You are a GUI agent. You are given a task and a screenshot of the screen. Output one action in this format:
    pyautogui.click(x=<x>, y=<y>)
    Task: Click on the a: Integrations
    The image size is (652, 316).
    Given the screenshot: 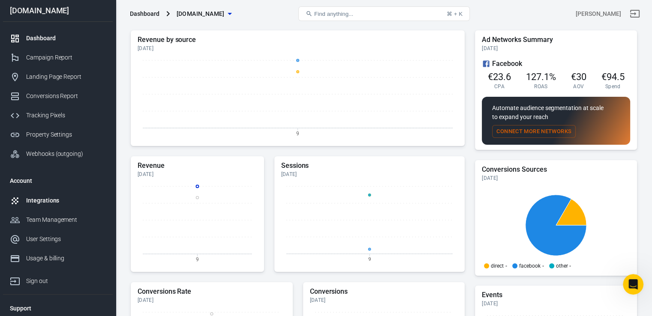 What is the action you would take?
    pyautogui.click(x=58, y=201)
    